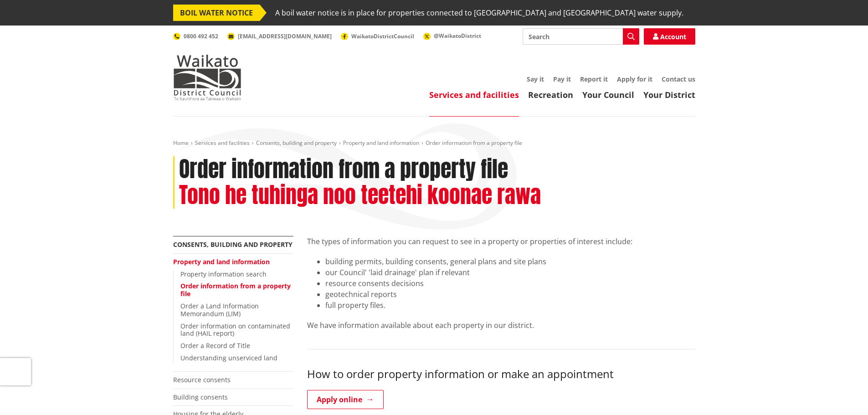 The height and width of the screenshot is (415, 868). What do you see at coordinates (458, 36) in the screenshot?
I see `span: @WaikatoDistrict` at bounding box center [458, 36].